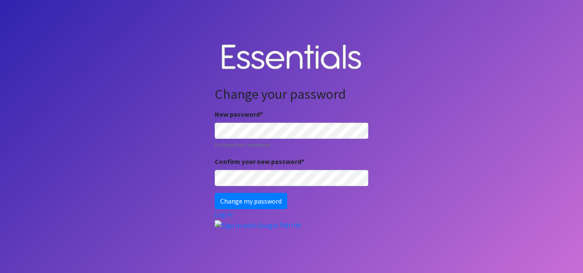 The width and height of the screenshot is (583, 273). Describe the element at coordinates (259, 162) in the screenshot. I see `label: Confirm your new password` at that location.